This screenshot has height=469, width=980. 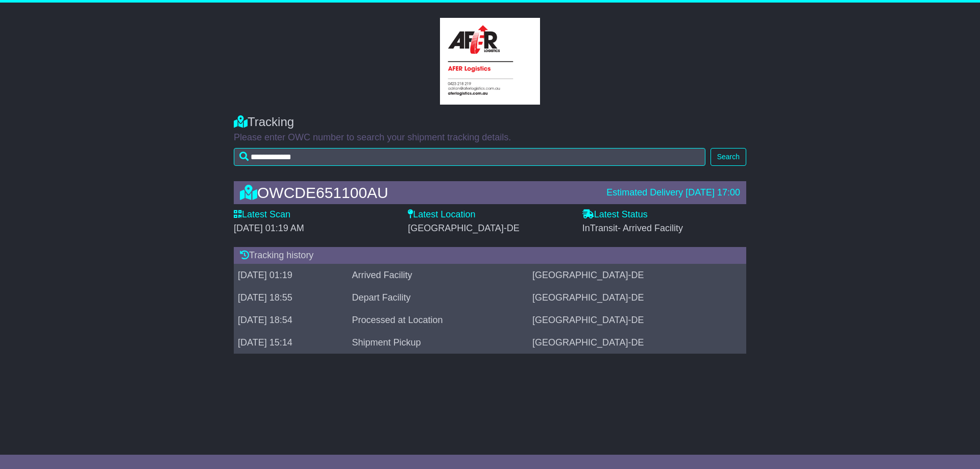 What do you see at coordinates (615, 215) in the screenshot?
I see `label: Latest Status` at bounding box center [615, 215].